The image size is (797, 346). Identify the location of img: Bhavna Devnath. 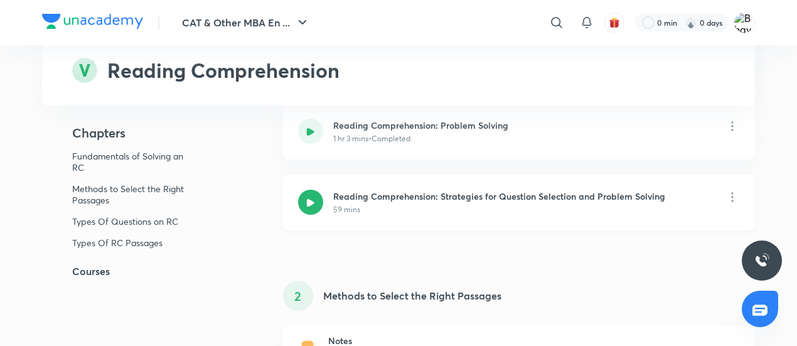
(744, 23).